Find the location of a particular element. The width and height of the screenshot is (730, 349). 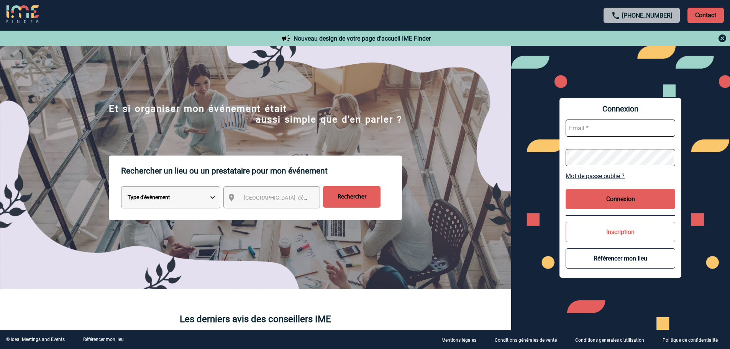

button: Connexion is located at coordinates (620, 199).